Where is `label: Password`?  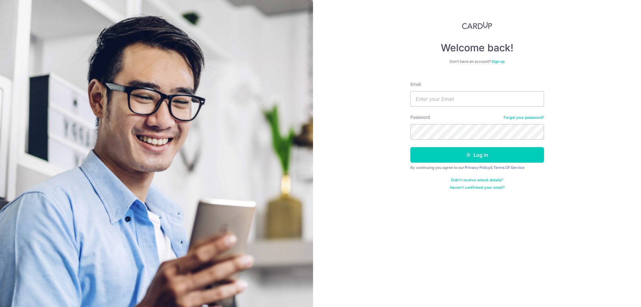
label: Password is located at coordinates (420, 117).